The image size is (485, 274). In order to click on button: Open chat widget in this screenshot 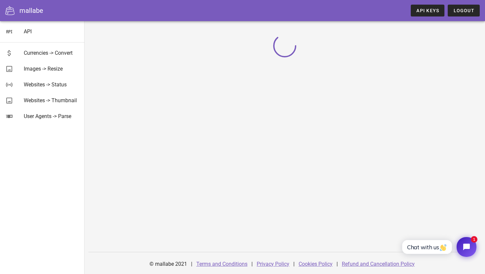, I will do `click(72, 16)`.